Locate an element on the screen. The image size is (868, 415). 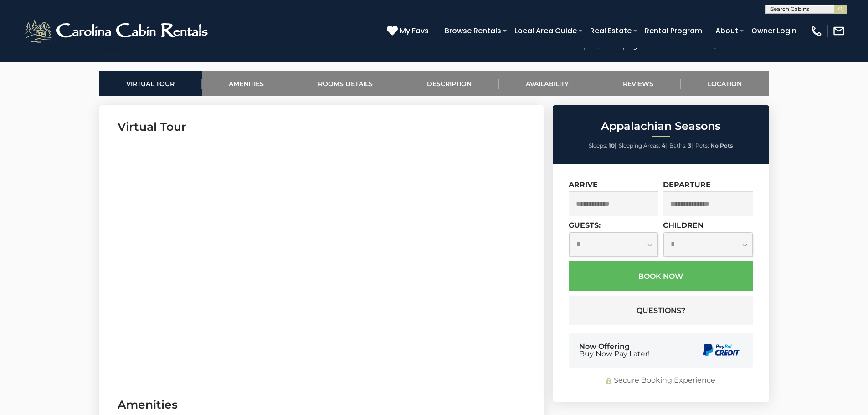
h3: Virtual Tour is located at coordinates (321, 126).